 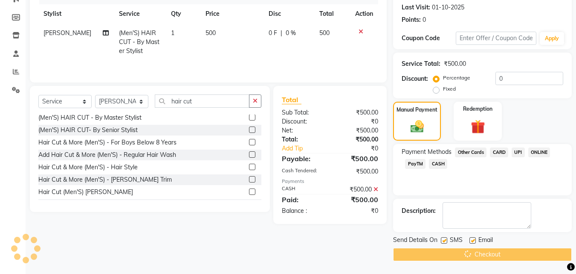 I want to click on div: Balance :, so click(x=303, y=210).